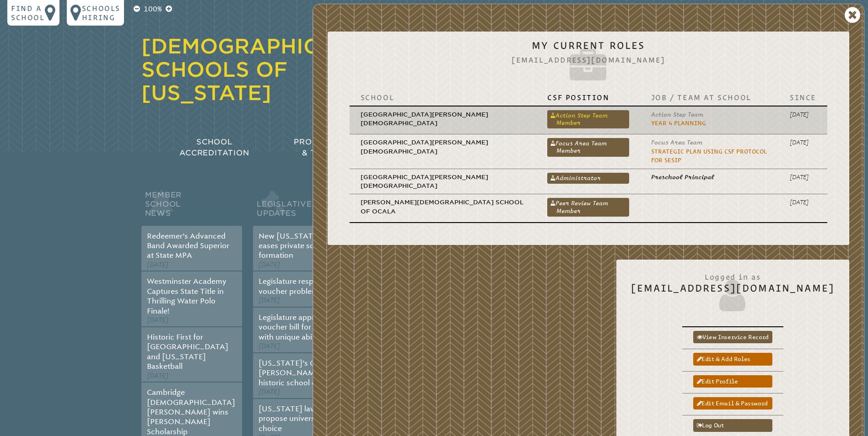 The height and width of the screenshot is (436, 868). Describe the element at coordinates (361, 148) in the screenshot. I see `span: Professional Development & Teacher Certification` at that location.